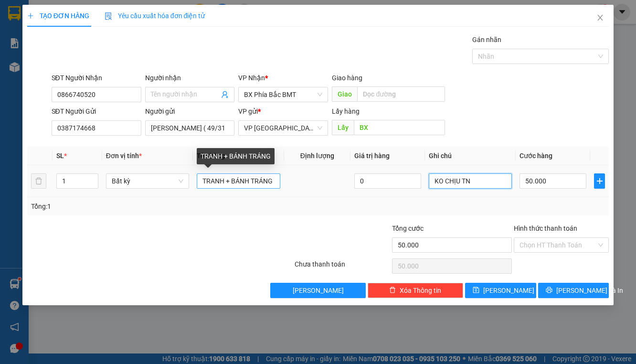  Describe the element at coordinates (420, 290) in the screenshot. I see `span: Xóa Thông tin` at that location.